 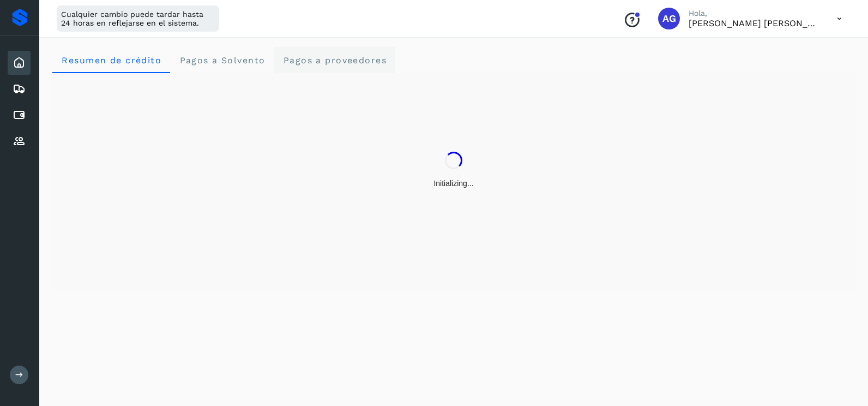 I want to click on div: Inicio, so click(x=19, y=63).